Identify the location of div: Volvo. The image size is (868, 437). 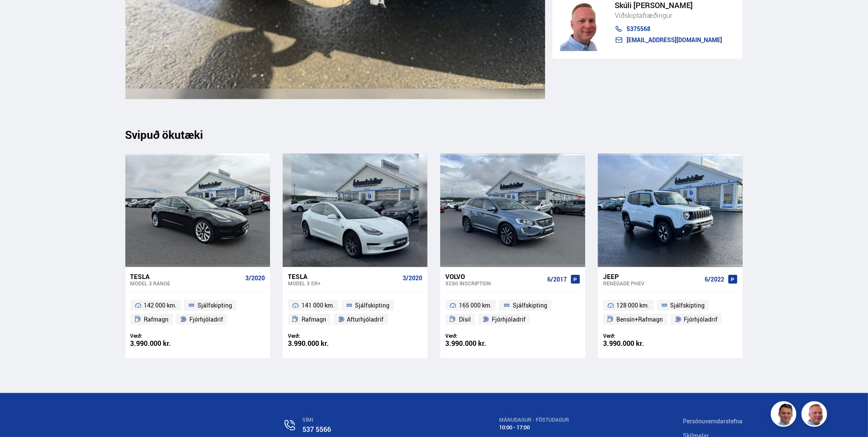
(494, 277).